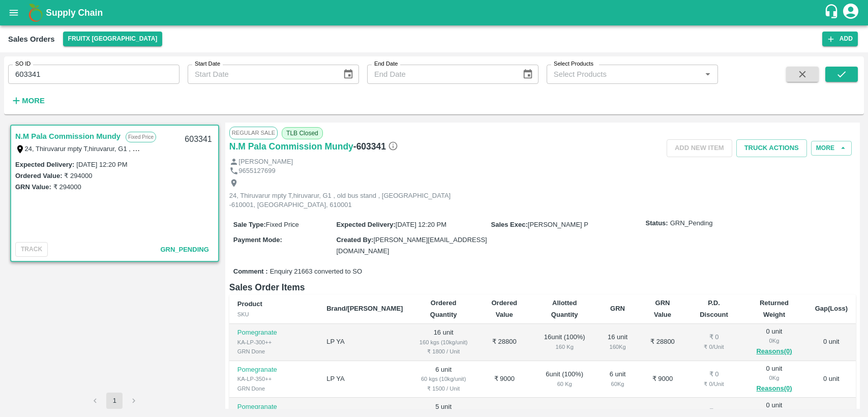 The image size is (868, 417). I want to click on label: Payment Mode :, so click(258, 239).